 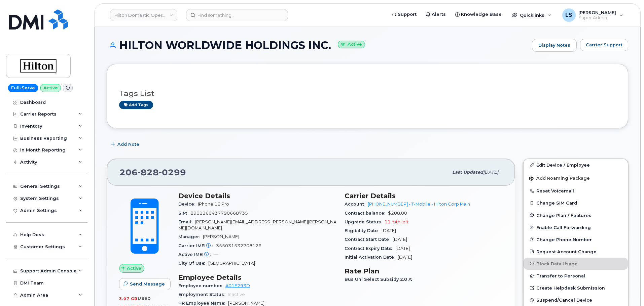 What do you see at coordinates (136, 105) in the screenshot?
I see `a: Add tags` at bounding box center [136, 105].